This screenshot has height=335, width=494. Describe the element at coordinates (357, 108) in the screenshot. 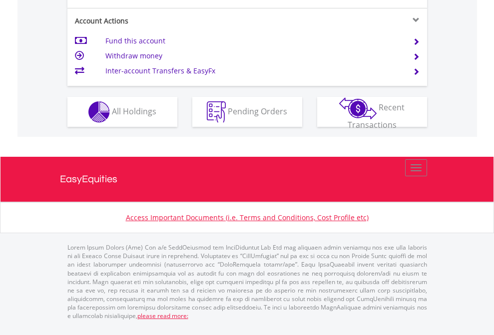

I see `img: transactions-zar-wht.png` at that location.